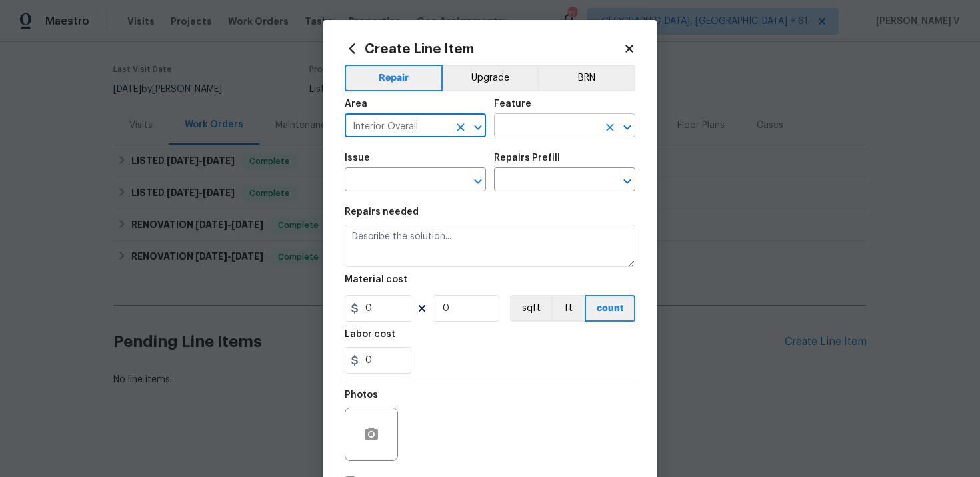  I want to click on button: Upgrade, so click(490, 78).